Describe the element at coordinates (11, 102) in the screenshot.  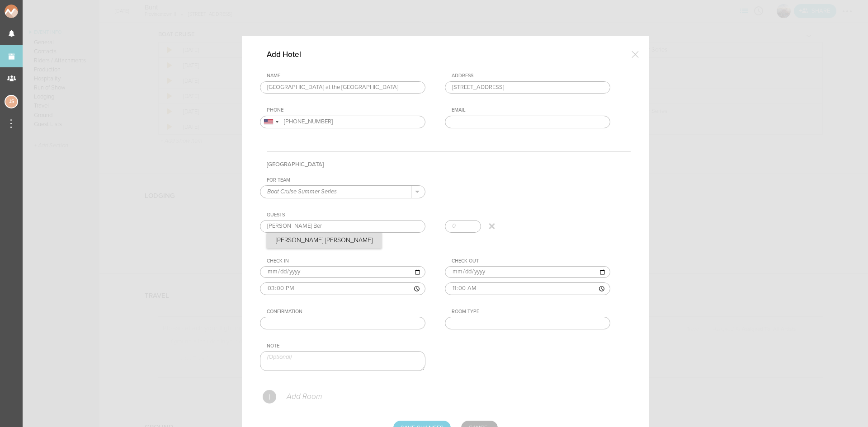
I see `div: Jessica Smith` at that location.